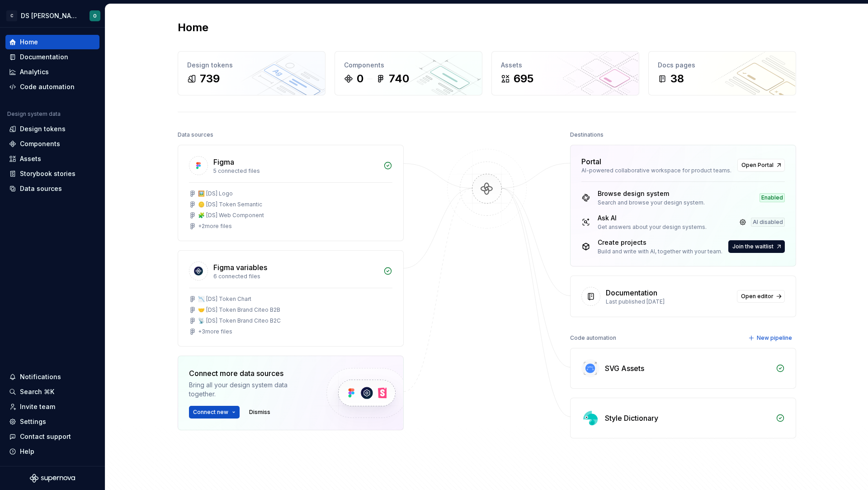  I want to click on div: Design system data, so click(34, 114).